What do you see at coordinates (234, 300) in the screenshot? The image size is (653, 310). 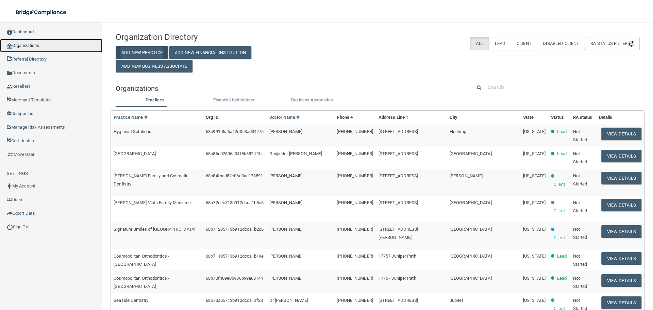 I see `span: 68b70a65713b912dcca1af23` at bounding box center [234, 300].